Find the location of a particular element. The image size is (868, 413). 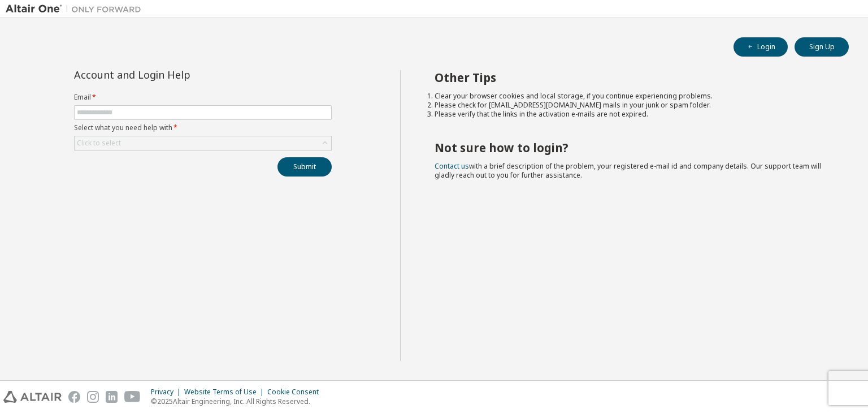

img: instagram.svg is located at coordinates (93, 397).